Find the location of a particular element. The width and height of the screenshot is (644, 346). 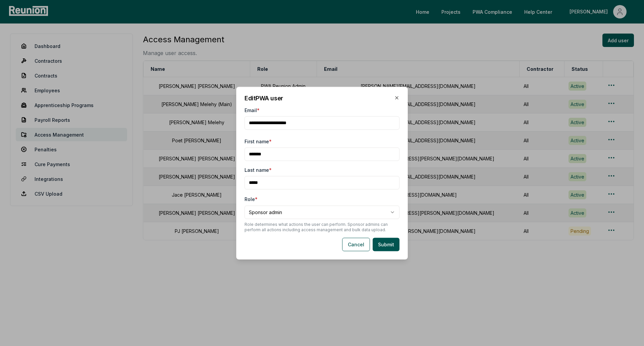

label: First name is located at coordinates (258, 141).